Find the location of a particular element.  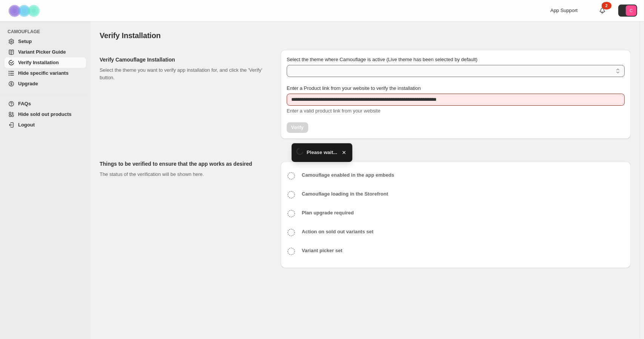

span: Logout is located at coordinates (27, 124).